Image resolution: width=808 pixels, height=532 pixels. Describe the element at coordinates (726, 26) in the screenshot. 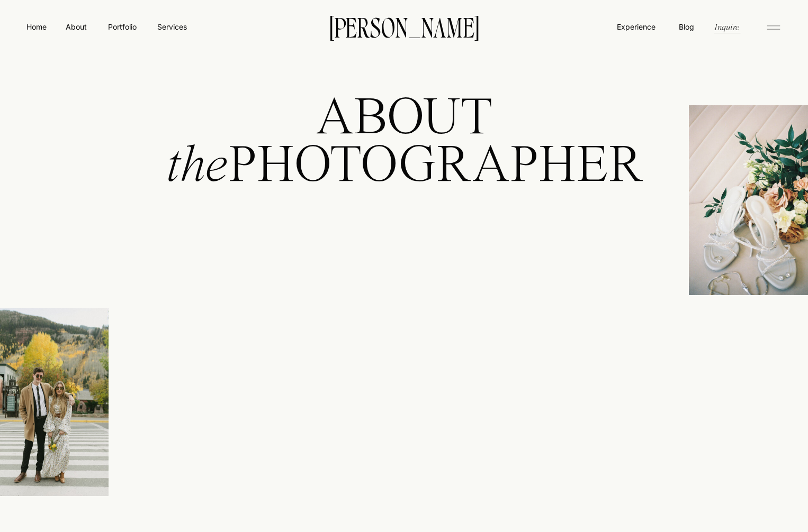

I see `nav: Inquire` at that location.